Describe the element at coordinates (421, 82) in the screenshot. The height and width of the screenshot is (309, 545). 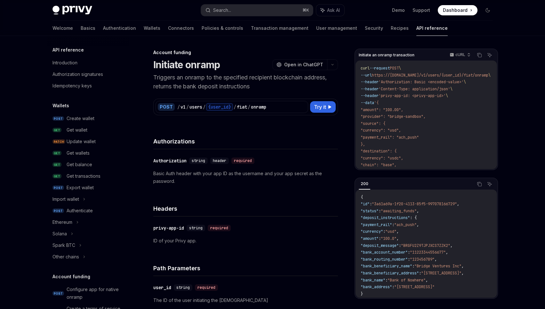
I see `span: 'Authorization: Basic <encoded-value>'` at that location.